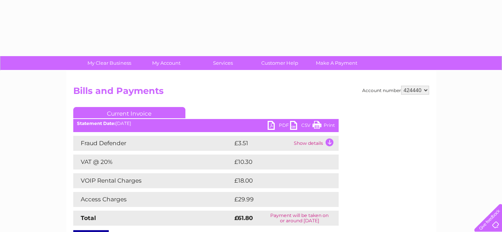 Image resolution: width=502 pixels, height=232 pixels. I want to click on td: Access Charges, so click(153, 199).